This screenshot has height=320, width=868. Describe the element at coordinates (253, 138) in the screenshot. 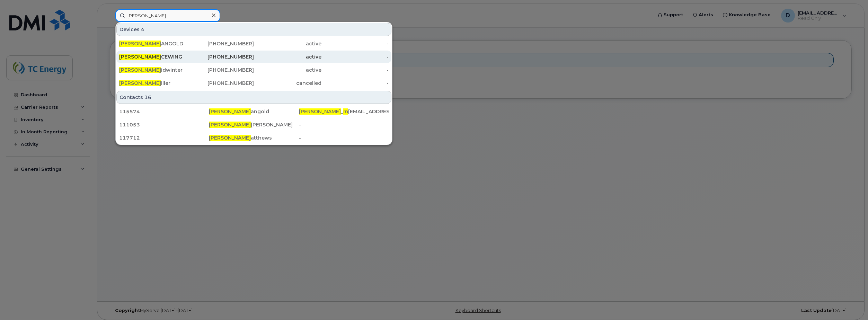

I see `div: atthews` at that location.